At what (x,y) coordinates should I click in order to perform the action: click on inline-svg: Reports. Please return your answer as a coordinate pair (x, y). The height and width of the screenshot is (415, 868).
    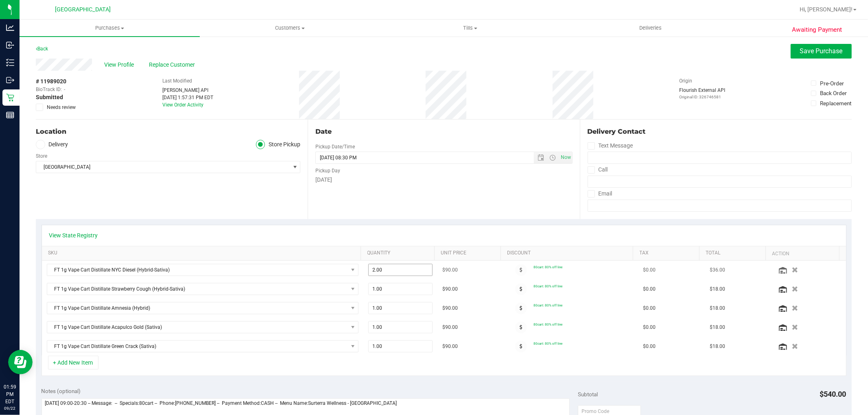
    Looking at the image, I should click on (10, 115).